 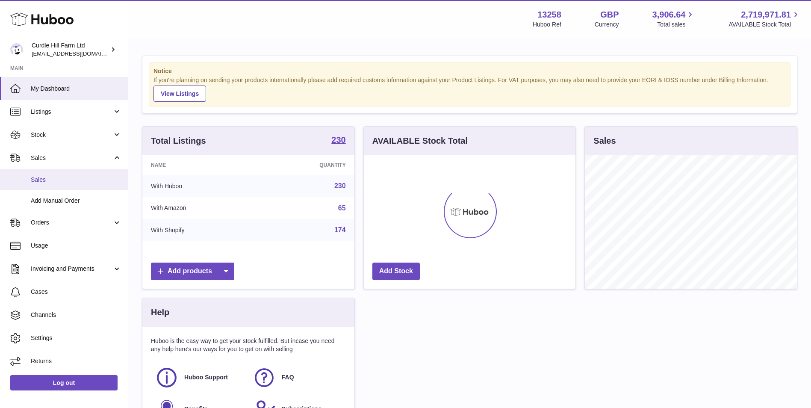 I want to click on strong: 13258, so click(x=549, y=15).